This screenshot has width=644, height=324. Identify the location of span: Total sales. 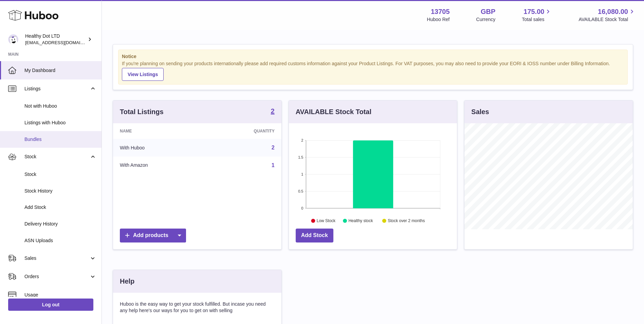
(536, 19).